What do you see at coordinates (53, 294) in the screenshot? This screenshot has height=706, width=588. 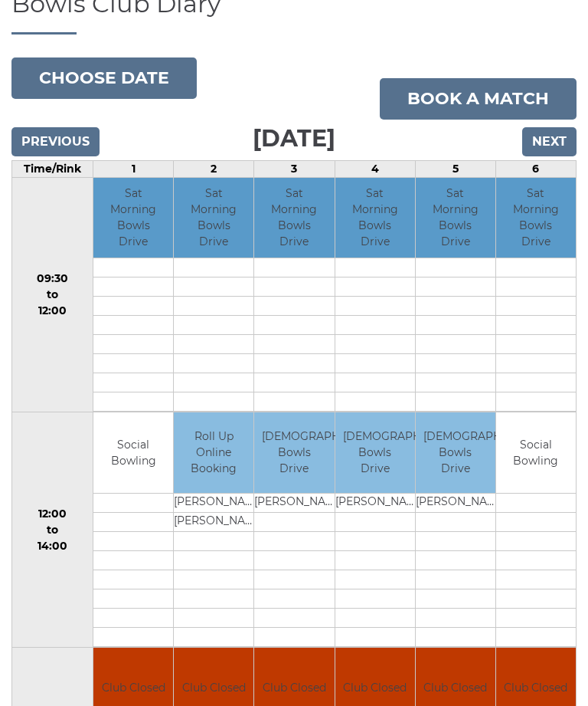 I see `td: 09:30 to 12:00` at bounding box center [53, 294].